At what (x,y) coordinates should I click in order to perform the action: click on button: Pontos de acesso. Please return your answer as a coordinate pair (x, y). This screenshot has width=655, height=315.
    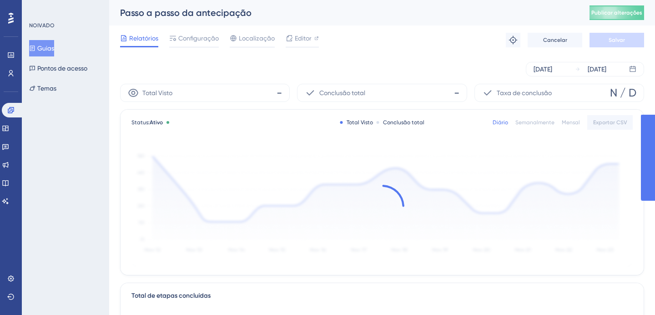
    Looking at the image, I should click on (58, 68).